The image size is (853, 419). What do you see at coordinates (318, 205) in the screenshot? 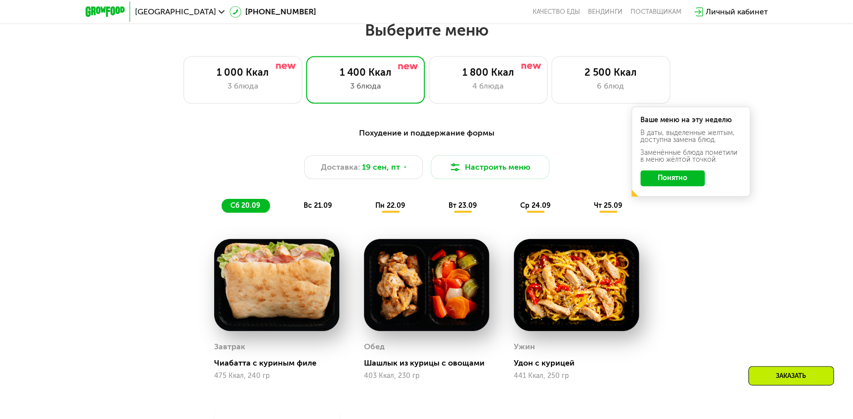
I see `span: вс 21.09` at bounding box center [318, 205].